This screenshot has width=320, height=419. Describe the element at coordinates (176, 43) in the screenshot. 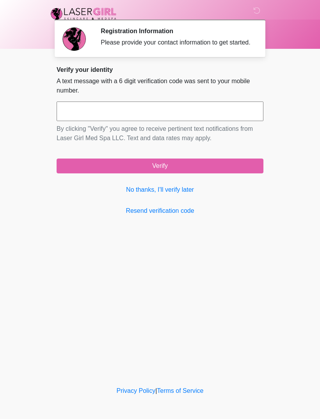

I see `div: Please provide your contact information to get started.` at that location.